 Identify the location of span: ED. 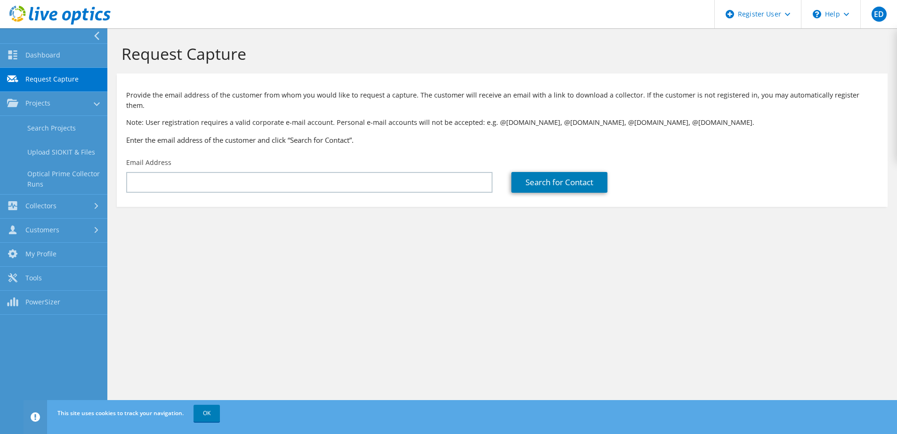
(879, 14).